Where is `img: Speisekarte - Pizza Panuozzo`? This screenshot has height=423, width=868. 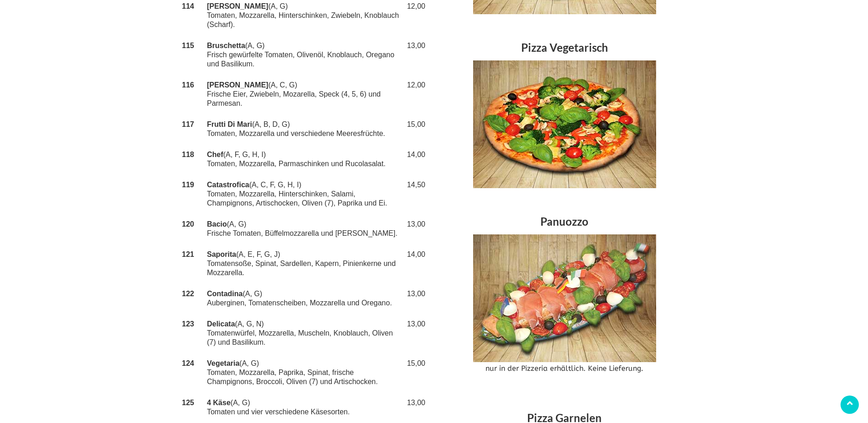
img: Speisekarte - Pizza Panuozzo is located at coordinates (565, 298).